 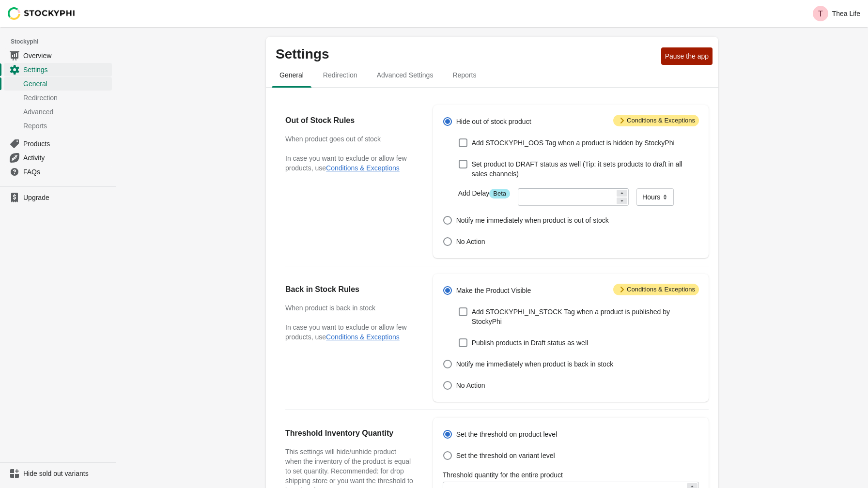 I want to click on h3: When product is back in stock, so click(x=349, y=307).